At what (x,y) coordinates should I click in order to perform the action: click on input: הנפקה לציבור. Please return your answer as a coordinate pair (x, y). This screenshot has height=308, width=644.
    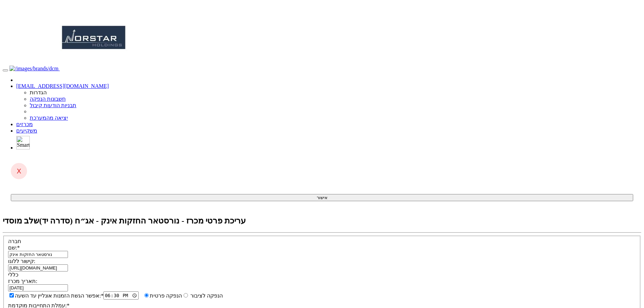
    Looking at the image, I should click on (146, 295).